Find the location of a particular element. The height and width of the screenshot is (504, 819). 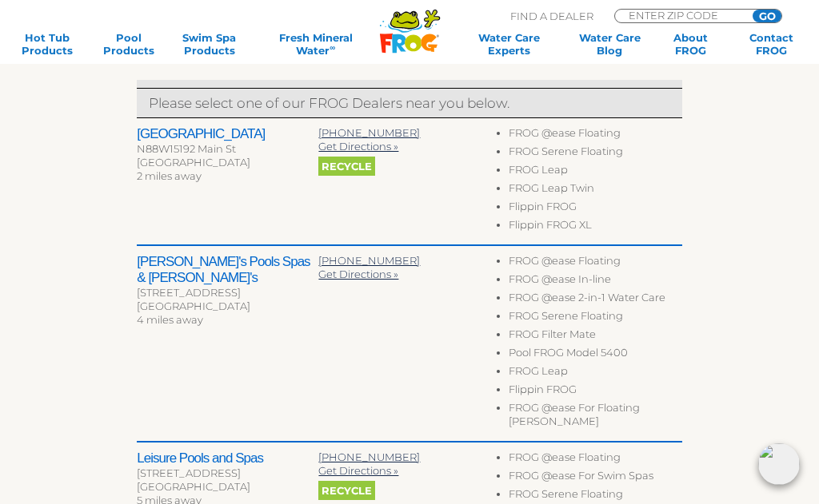

a: AboutFROG is located at coordinates (690, 44).